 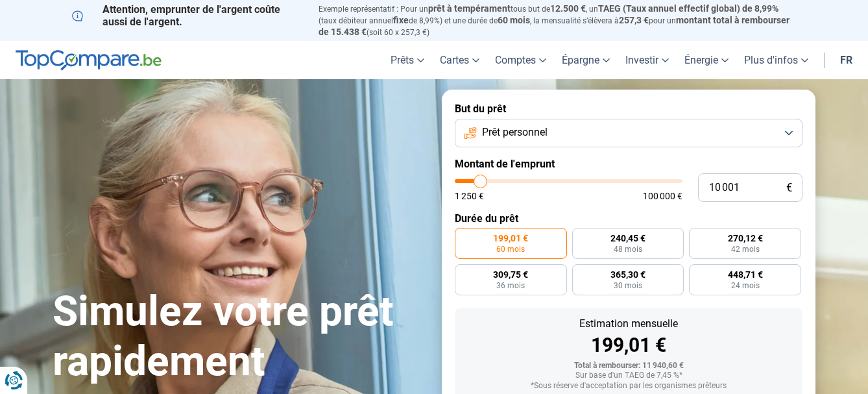 What do you see at coordinates (628, 285) in the screenshot?
I see `span: 30 mois` at bounding box center [628, 285].